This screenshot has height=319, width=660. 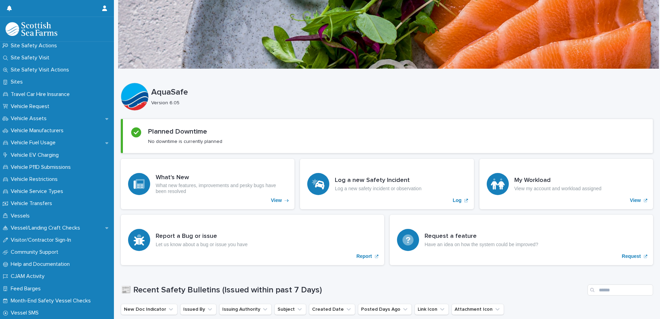 I want to click on p: Vessel/Landing Craft Checks, so click(x=47, y=228).